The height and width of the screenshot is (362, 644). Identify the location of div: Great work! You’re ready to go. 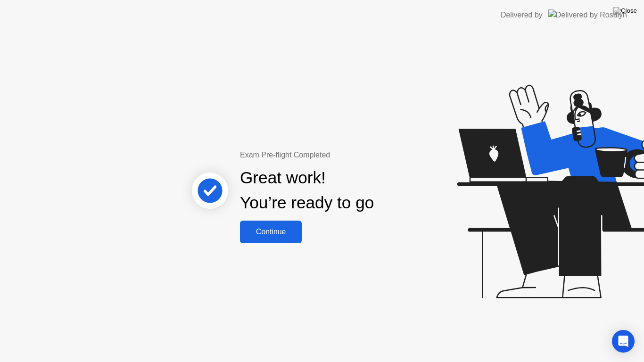
(307, 190).